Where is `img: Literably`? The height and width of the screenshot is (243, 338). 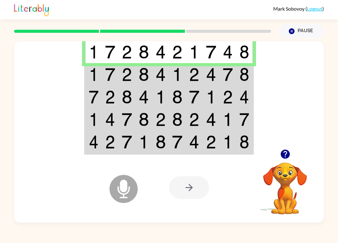 img: Literably is located at coordinates (31, 9).